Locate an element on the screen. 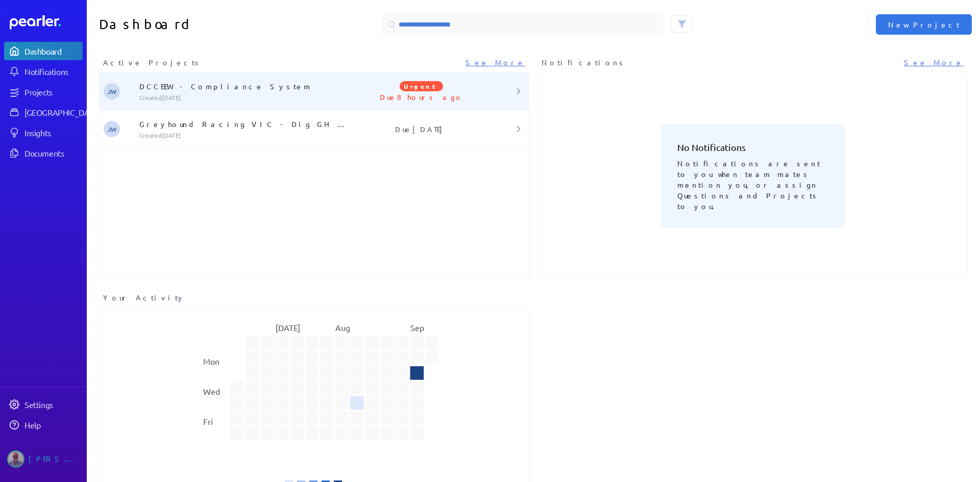 This screenshot has height=482, width=980. a: Notifications is located at coordinates (44, 71).